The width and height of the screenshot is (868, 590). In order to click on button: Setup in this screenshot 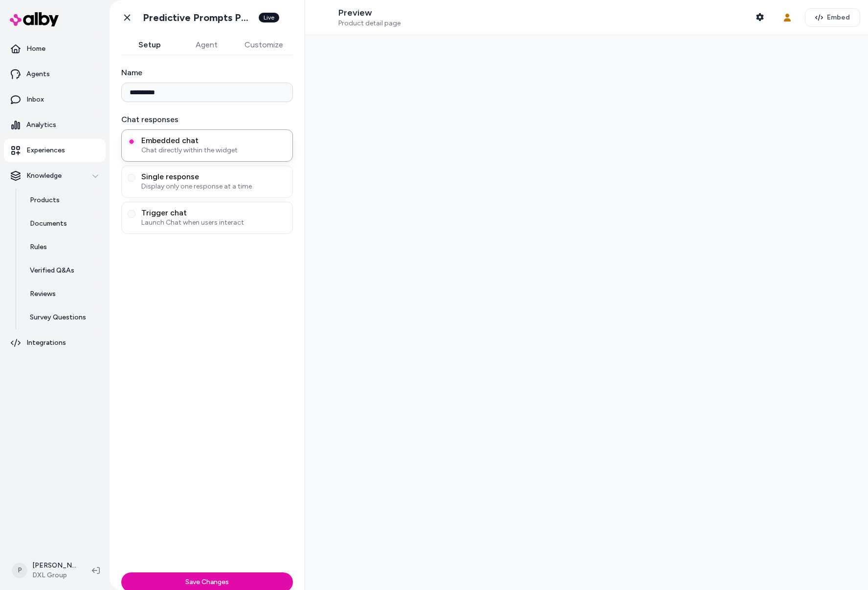, I will do `click(150, 45)`.